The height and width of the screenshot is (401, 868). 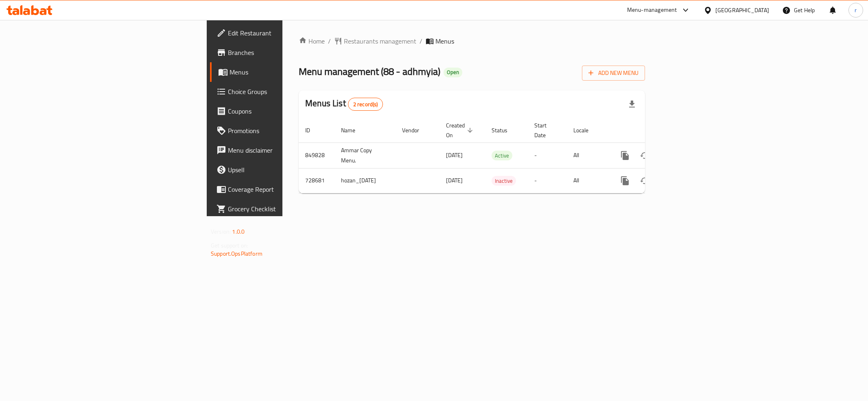 What do you see at coordinates (500, 156) in the screenshot?
I see `table: enhanced table` at bounding box center [500, 156].